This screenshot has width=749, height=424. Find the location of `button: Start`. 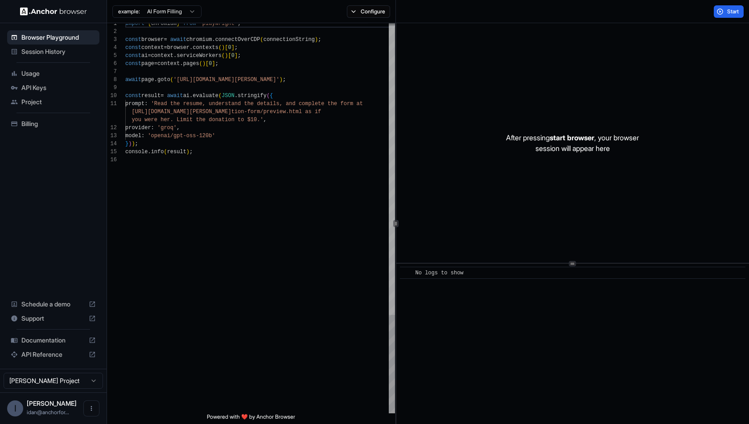

button: Start is located at coordinates (728, 12).